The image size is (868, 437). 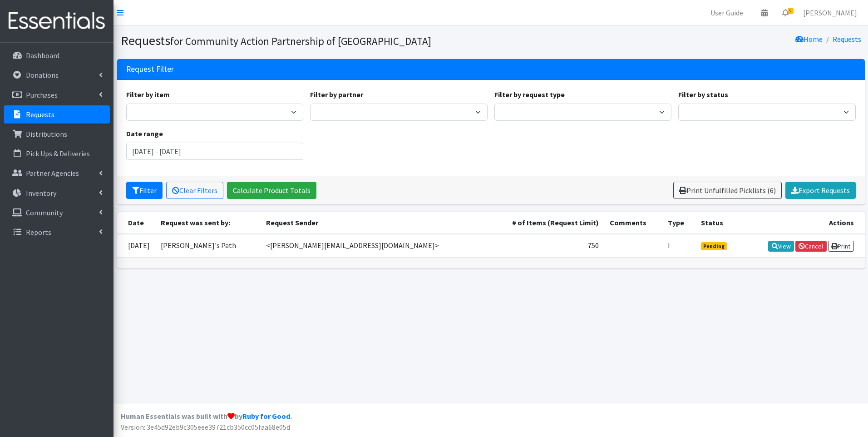 What do you see at coordinates (148, 94) in the screenshot?
I see `label: Filter by item` at bounding box center [148, 94].